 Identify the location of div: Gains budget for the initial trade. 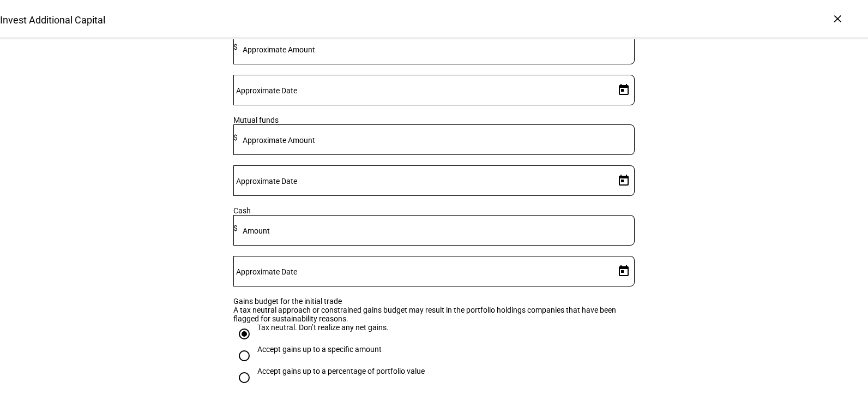
(434, 301).